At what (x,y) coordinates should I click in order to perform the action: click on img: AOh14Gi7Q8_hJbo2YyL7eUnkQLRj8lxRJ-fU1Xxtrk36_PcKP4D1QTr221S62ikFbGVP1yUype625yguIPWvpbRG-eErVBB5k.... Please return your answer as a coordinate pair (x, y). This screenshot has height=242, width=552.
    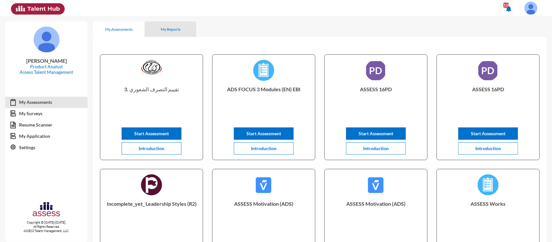
    Looking at the image, I should click on (47, 39).